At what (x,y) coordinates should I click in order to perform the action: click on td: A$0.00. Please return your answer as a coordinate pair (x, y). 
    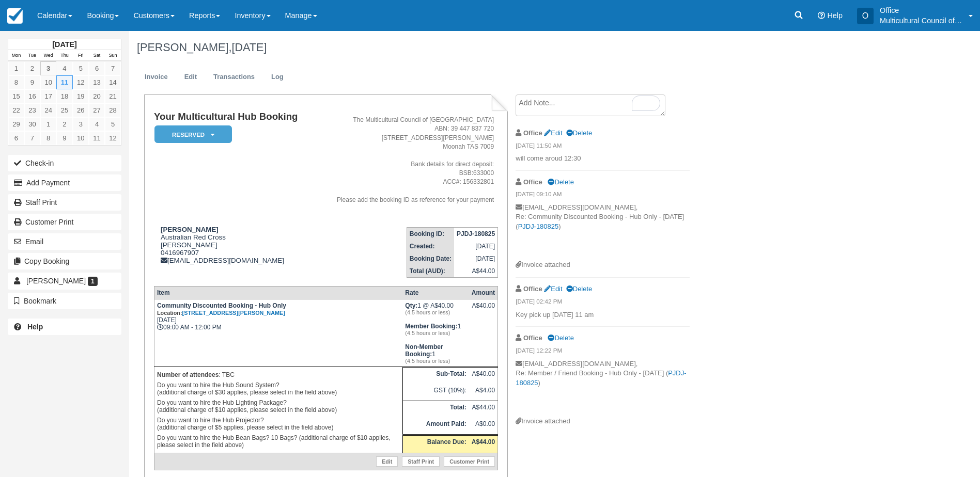
    Looking at the image, I should click on (483, 427).